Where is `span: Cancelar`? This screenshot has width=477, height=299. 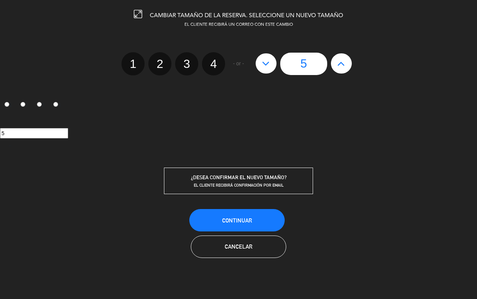
span: Cancelar is located at coordinates (239, 246).